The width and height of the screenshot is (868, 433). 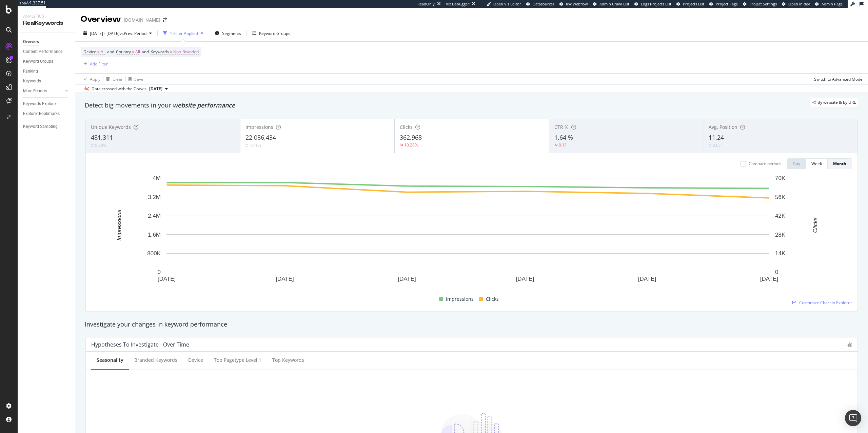 What do you see at coordinates (47, 103) in the screenshot?
I see `a: Keywords Explorer` at bounding box center [47, 103].